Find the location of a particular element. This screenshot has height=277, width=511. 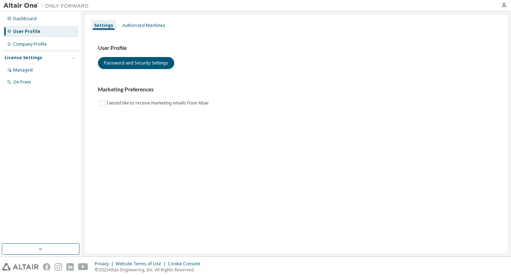

img: instagram.svg is located at coordinates (58, 267).